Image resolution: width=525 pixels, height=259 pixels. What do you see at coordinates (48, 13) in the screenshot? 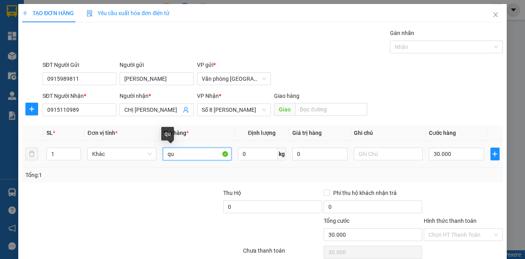
I see `span: TẠO ĐƠN HÀNG` at bounding box center [48, 13].